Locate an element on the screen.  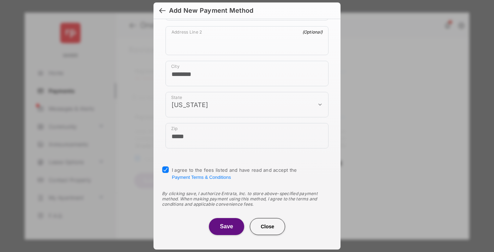
div: payment_method_screening[postal_addresses][addressLine2] is located at coordinates (247, 41).